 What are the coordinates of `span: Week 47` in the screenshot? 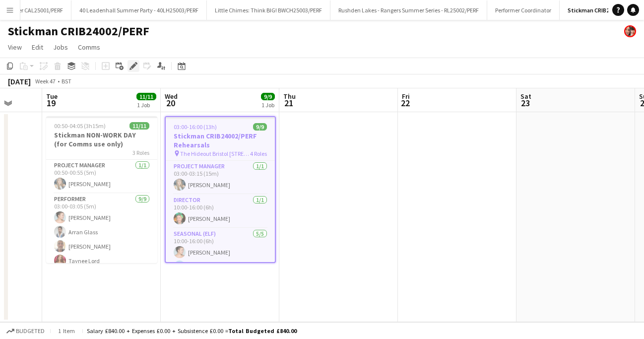 It's located at (45, 81).